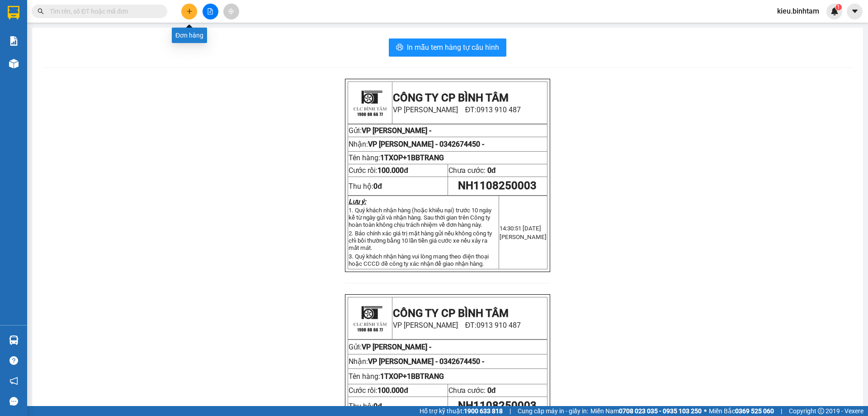 The image size is (868, 416). What do you see at coordinates (210, 11) in the screenshot?
I see `button: file-add` at bounding box center [210, 11].